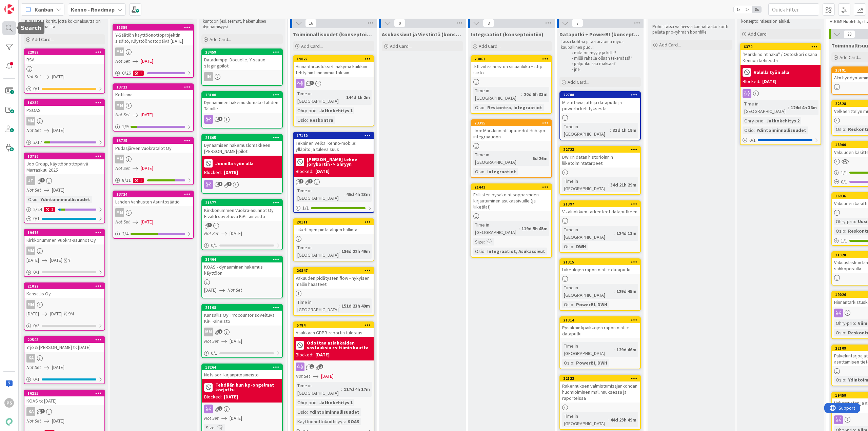 The width and height of the screenshot is (868, 431). I want to click on div: 21464, so click(242, 259).